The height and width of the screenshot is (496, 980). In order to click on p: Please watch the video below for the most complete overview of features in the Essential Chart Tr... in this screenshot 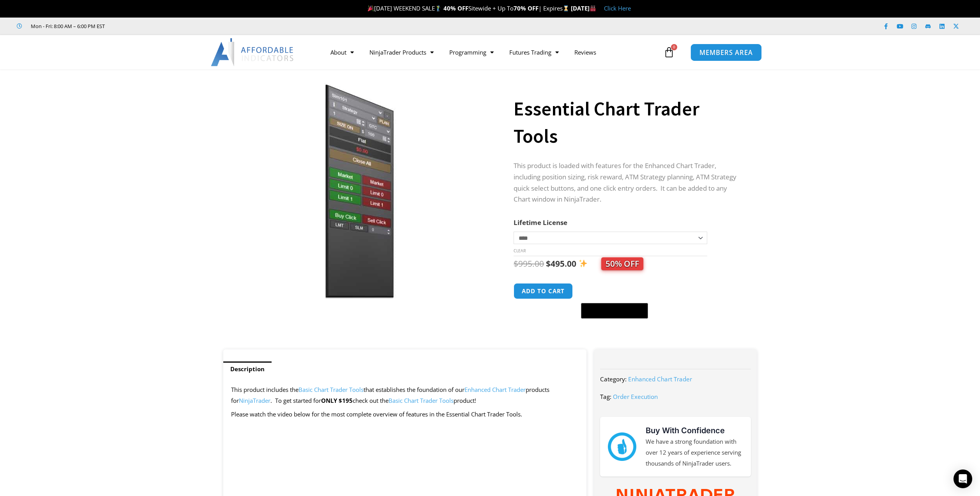, I will do `click(405, 415)`.